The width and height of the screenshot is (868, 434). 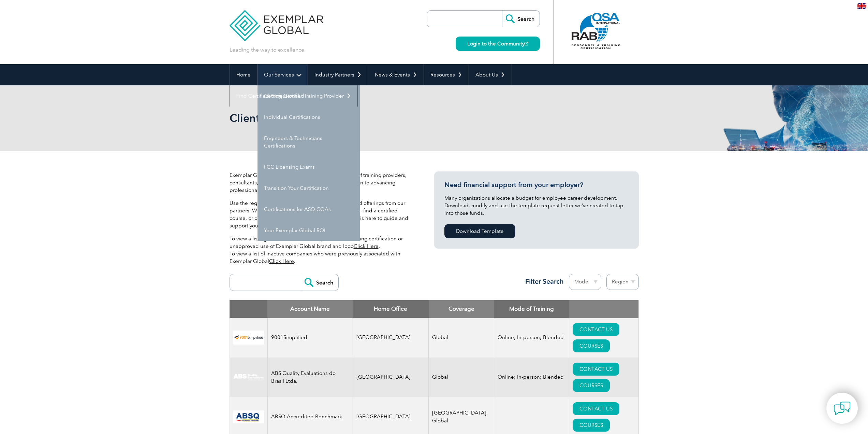 I want to click on img: c92924ac-d9bc-ea11-a814-000d3a79823d-logo.jpg, so click(x=249, y=377).